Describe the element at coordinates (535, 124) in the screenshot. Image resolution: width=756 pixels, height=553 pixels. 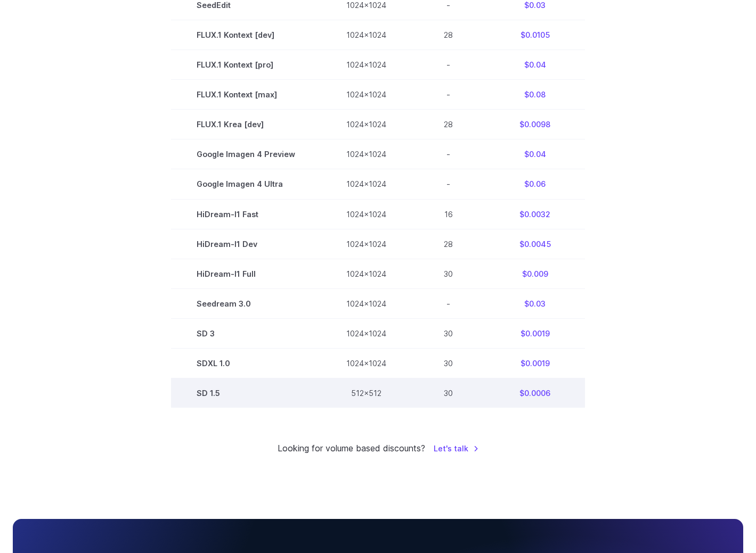
I see `td: $0.0098` at that location.